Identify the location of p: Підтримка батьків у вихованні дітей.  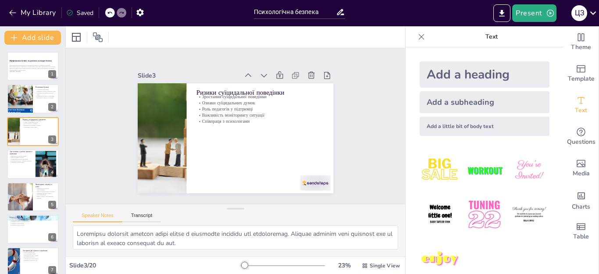
(33, 222).